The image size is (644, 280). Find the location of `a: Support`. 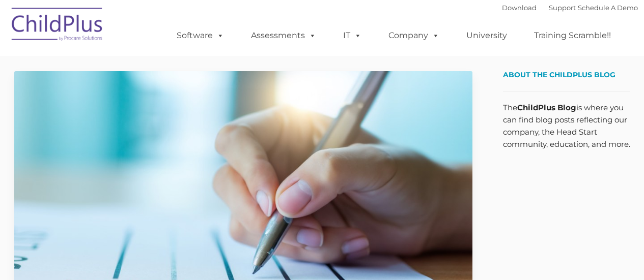

a: Support is located at coordinates (562, 8).